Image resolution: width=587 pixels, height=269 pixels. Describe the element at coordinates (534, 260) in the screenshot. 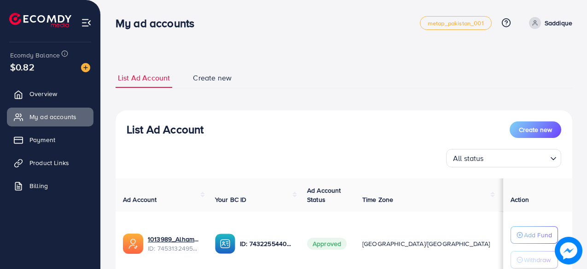

I see `button: Withdraw` at that location.